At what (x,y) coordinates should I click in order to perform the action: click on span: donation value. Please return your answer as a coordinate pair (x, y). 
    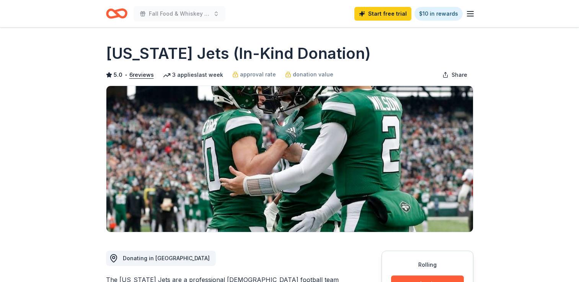
    Looking at the image, I should click on (313, 75).